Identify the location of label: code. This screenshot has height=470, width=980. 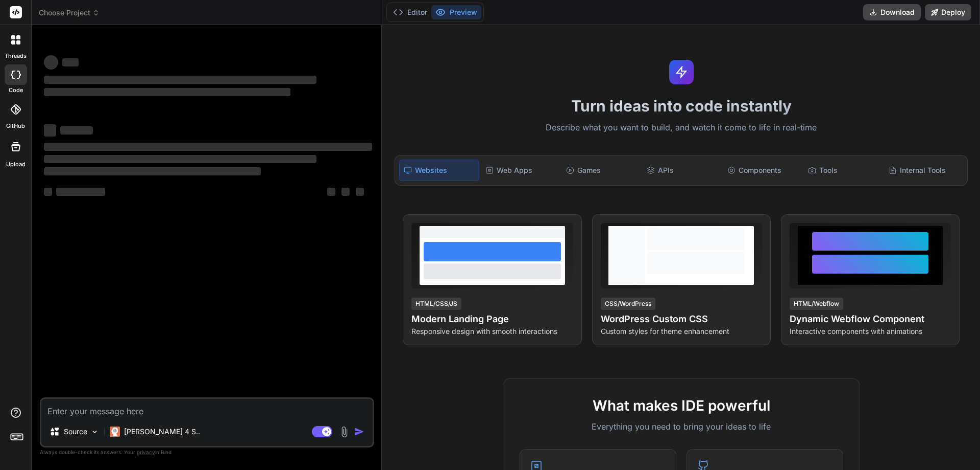
(16, 90).